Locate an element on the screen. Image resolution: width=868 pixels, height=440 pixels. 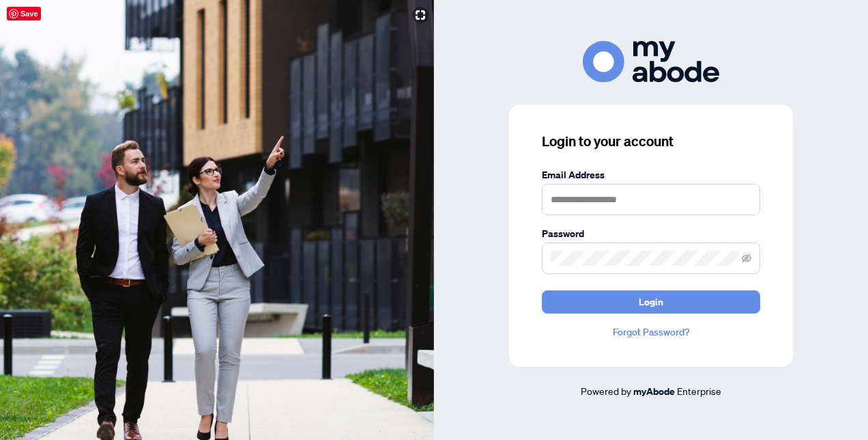
span: Powered by is located at coordinates (606, 390).